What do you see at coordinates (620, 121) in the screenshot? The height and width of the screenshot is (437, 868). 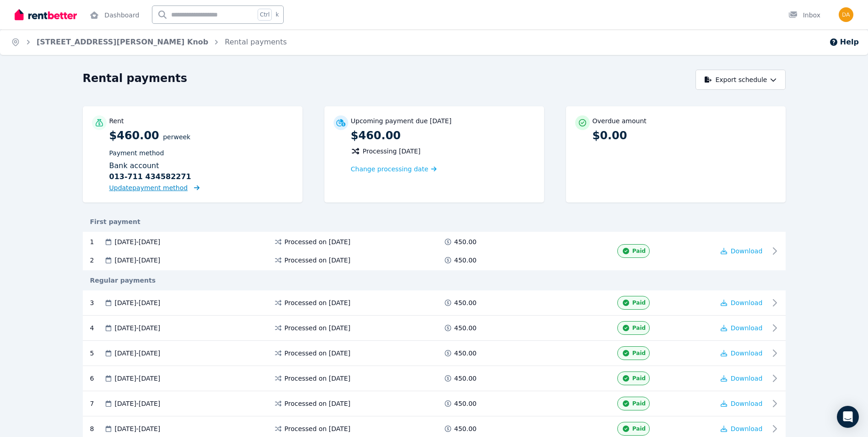 I see `p: Overdue amount` at bounding box center [620, 121].